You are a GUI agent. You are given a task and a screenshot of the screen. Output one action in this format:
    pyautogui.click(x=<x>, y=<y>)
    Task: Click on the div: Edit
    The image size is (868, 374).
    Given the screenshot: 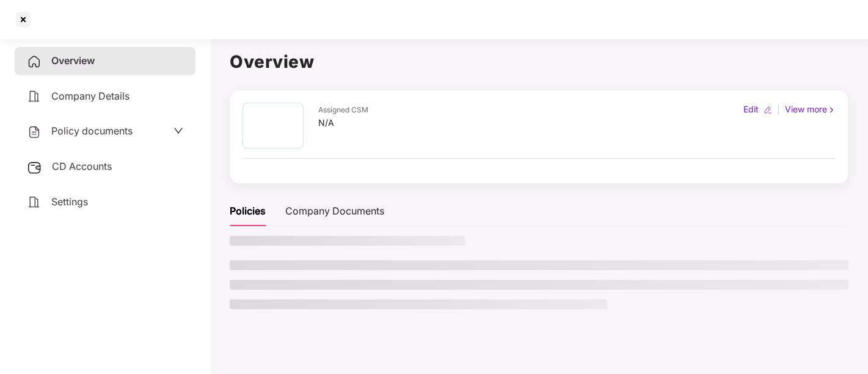 What is the action you would take?
    pyautogui.click(x=751, y=109)
    